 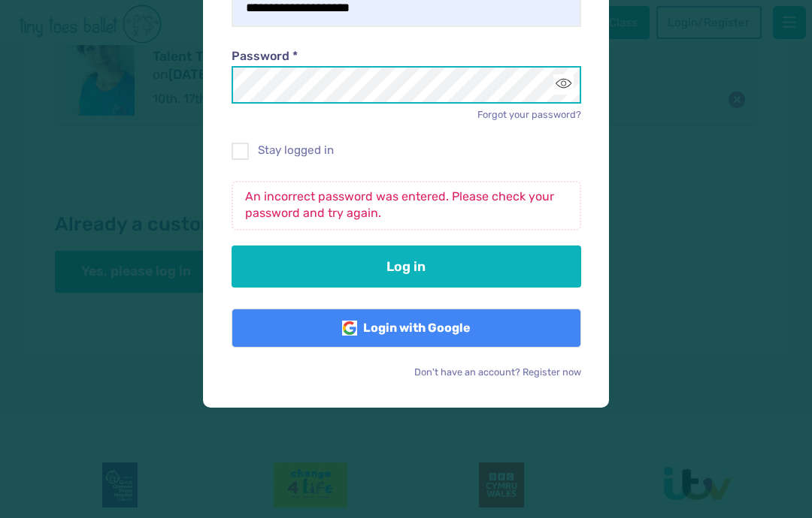 I want to click on label: Password *, so click(x=406, y=56).